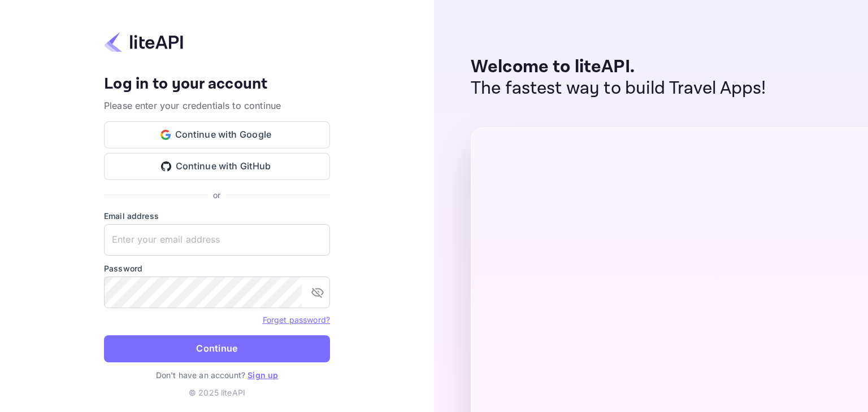  I want to click on a: Forget password?, so click(296, 320).